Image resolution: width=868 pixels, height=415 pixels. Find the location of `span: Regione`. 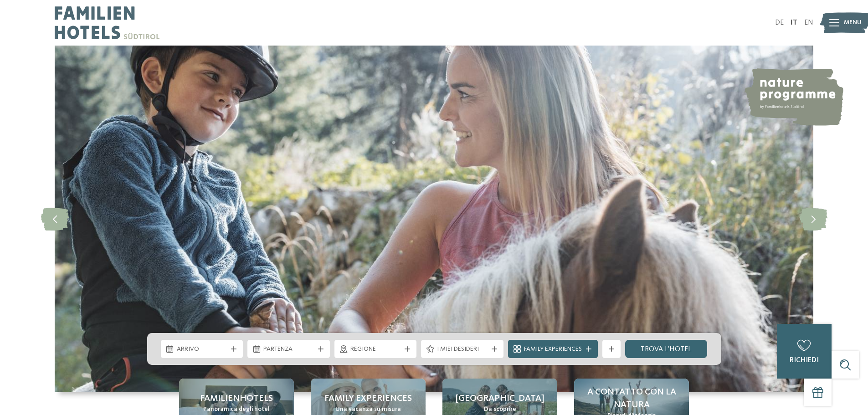

span: Regione is located at coordinates (375, 349).